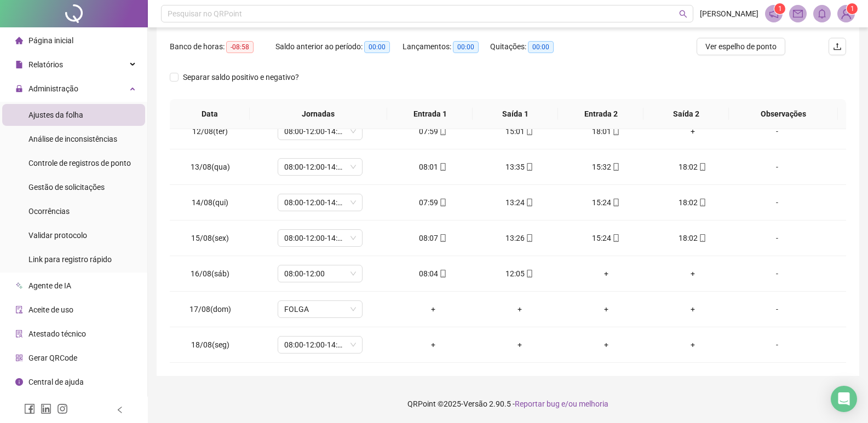 Image resolution: width=868 pixels, height=423 pixels. What do you see at coordinates (51, 310) in the screenshot?
I see `span: Aceite de uso` at bounding box center [51, 310].